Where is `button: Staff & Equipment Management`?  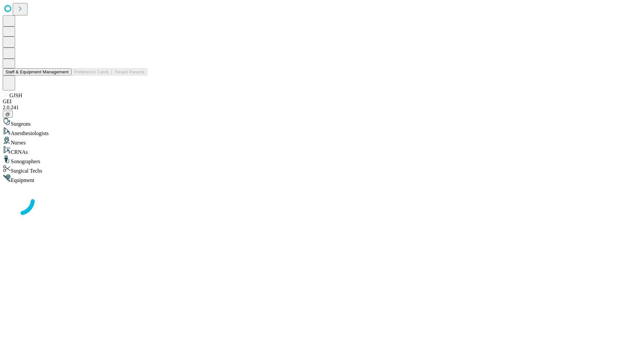 button: Staff & Equipment Management is located at coordinates (37, 72).